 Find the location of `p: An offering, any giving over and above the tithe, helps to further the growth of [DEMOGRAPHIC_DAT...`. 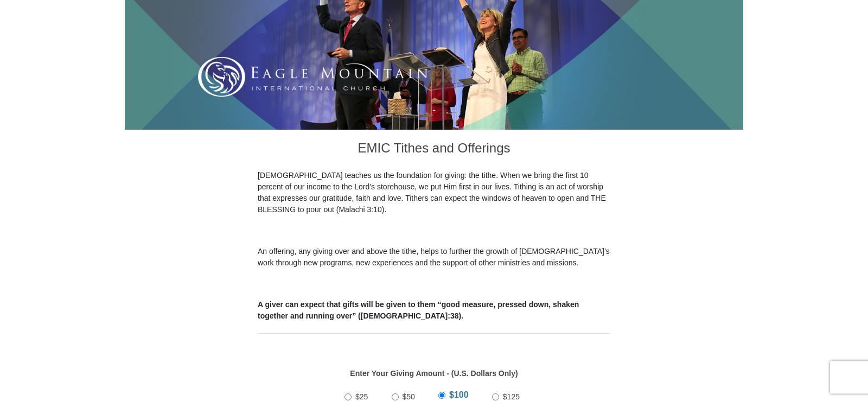

p: An offering, any giving over and above the tithe, helps to further the growth of [DEMOGRAPHIC_DAT... is located at coordinates (434, 258).